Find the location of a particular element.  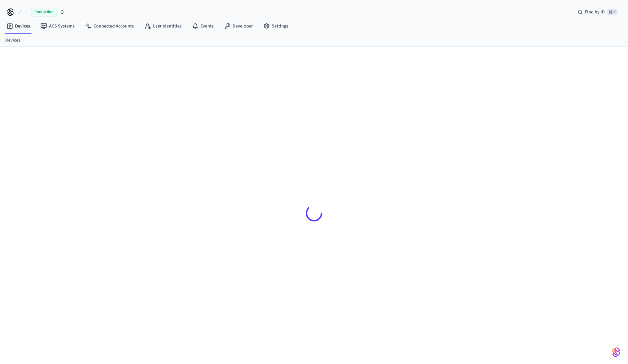

span: Production is located at coordinates (44, 12).